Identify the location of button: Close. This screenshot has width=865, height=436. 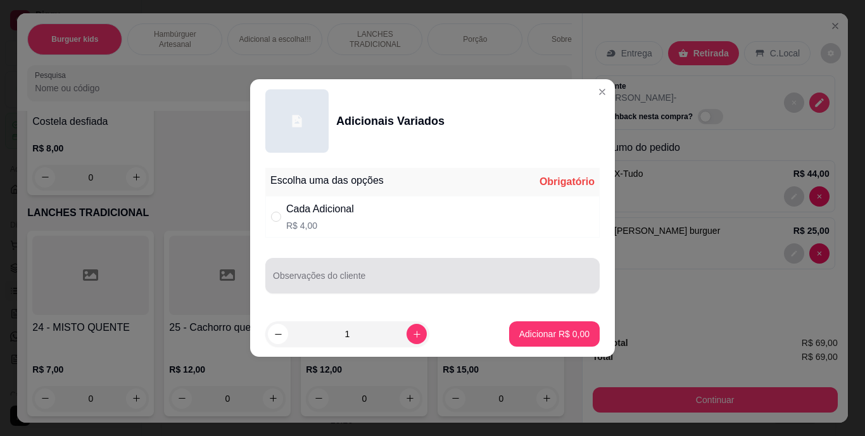
(602, 92).